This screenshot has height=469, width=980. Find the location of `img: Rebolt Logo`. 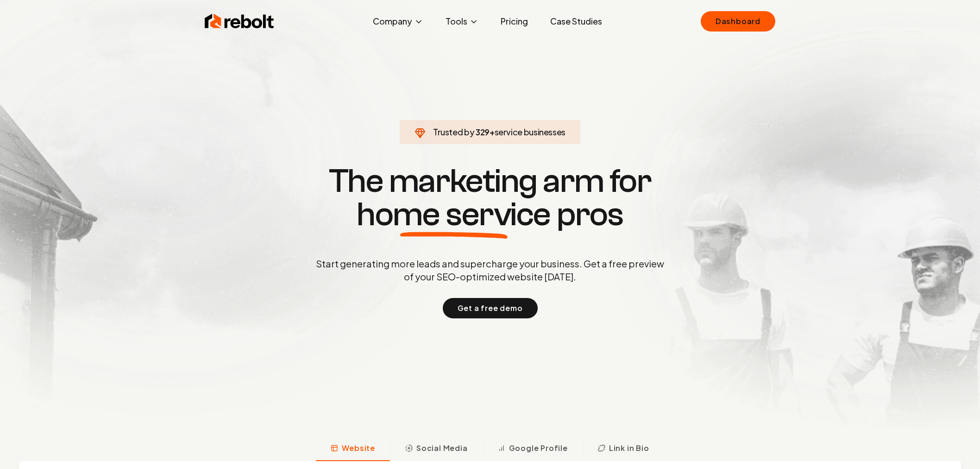

img: Rebolt Logo is located at coordinates (240, 21).